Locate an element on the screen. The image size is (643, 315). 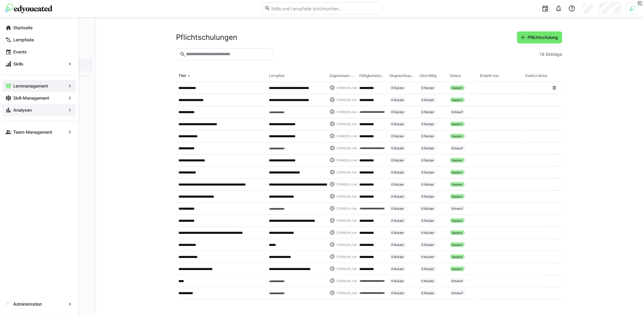
div: Status is located at coordinates (456, 76).